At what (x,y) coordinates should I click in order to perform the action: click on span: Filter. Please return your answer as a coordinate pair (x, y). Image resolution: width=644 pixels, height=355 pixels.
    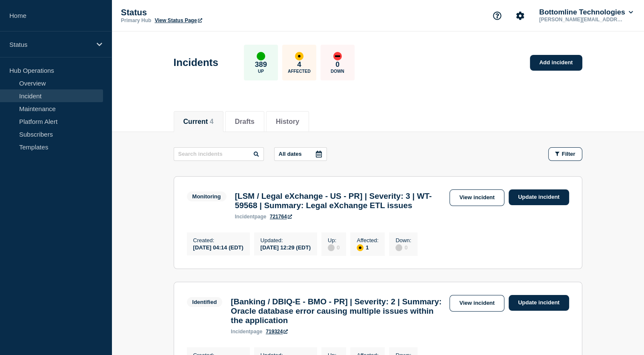
    Looking at the image, I should click on (569, 154).